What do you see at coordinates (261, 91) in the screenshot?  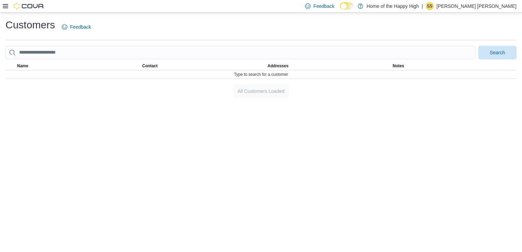 I see `button: All Customers Loaded` at bounding box center [261, 91].